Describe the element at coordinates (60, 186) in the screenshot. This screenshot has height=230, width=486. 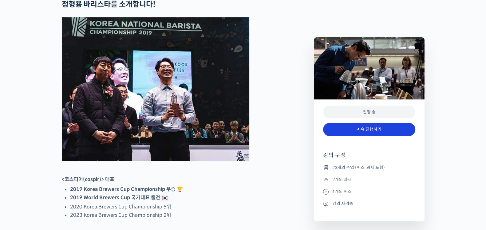
I see `a: 대화` at that location.